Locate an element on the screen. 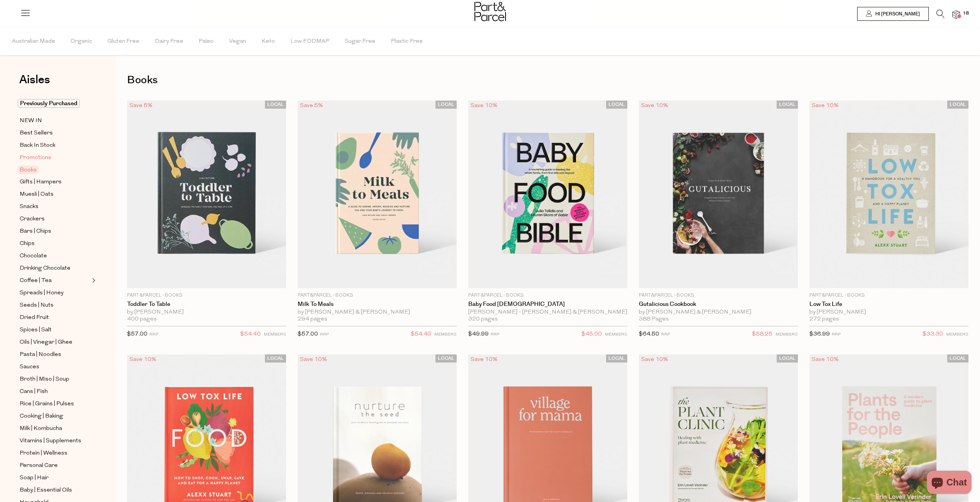 The width and height of the screenshot is (980, 502). span: 272 pages is located at coordinates (824, 319).